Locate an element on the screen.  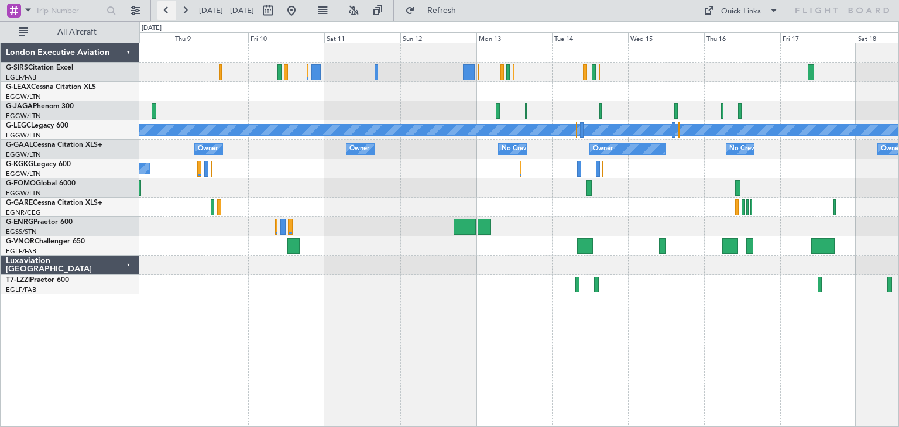
a: G-ENRGPraetor 600 is located at coordinates (39, 222).